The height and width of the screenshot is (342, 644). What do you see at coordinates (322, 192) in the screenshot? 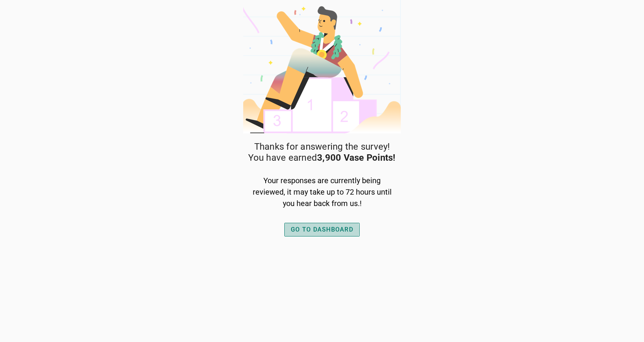
I see `div: Your responses are currently being reviewed, it may take up to 72 hours until you hear back from ...` at bounding box center [322, 192].